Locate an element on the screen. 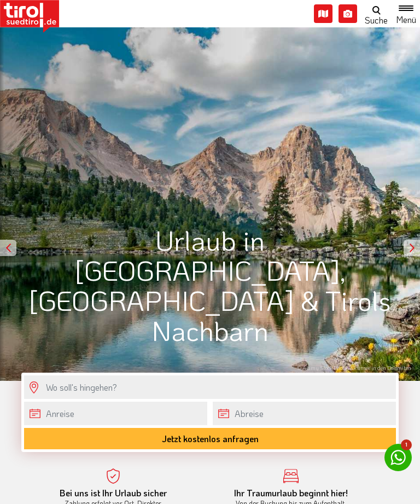 The width and height of the screenshot is (420, 504). a: 1 is located at coordinates (398, 458).